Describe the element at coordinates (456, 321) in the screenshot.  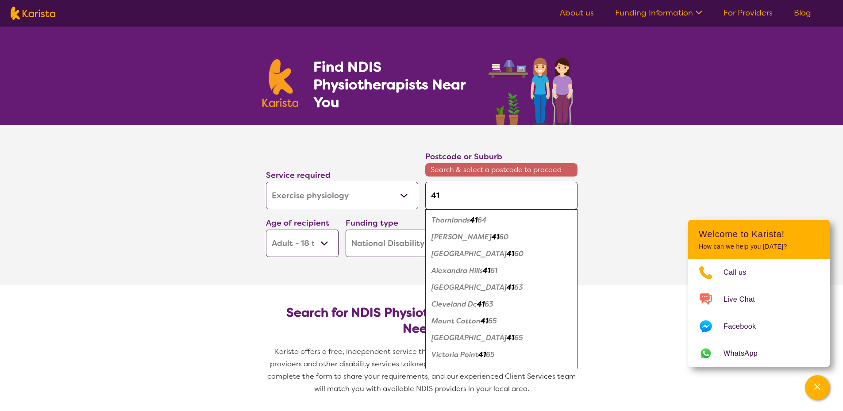
I see `em: Mount Cotton` at that location.